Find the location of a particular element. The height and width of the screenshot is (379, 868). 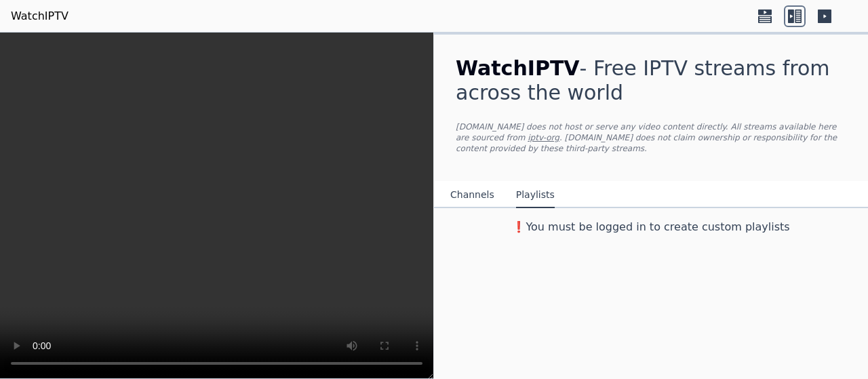

span: WatchIPTV is located at coordinates (517, 68).